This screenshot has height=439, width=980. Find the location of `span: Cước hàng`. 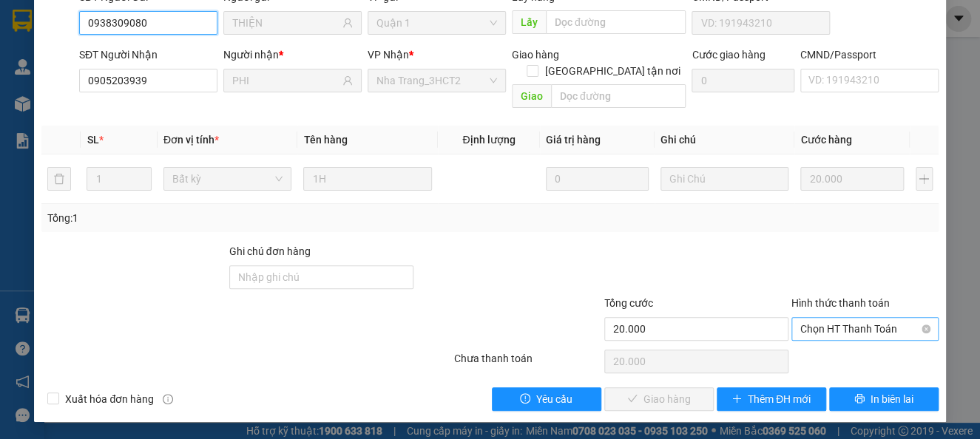

span: Cước hàng is located at coordinates (825, 140).